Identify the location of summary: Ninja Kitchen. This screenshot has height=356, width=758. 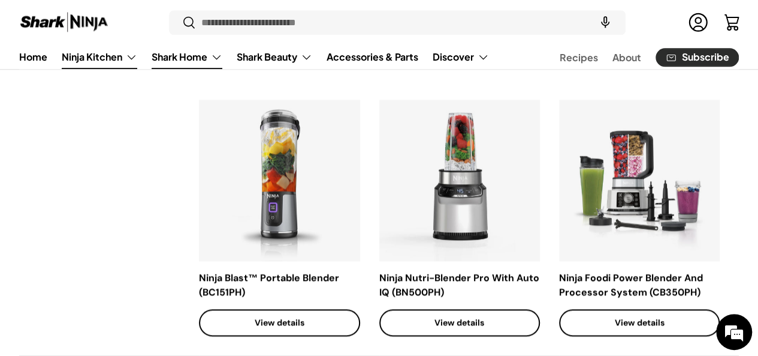
(100, 57).